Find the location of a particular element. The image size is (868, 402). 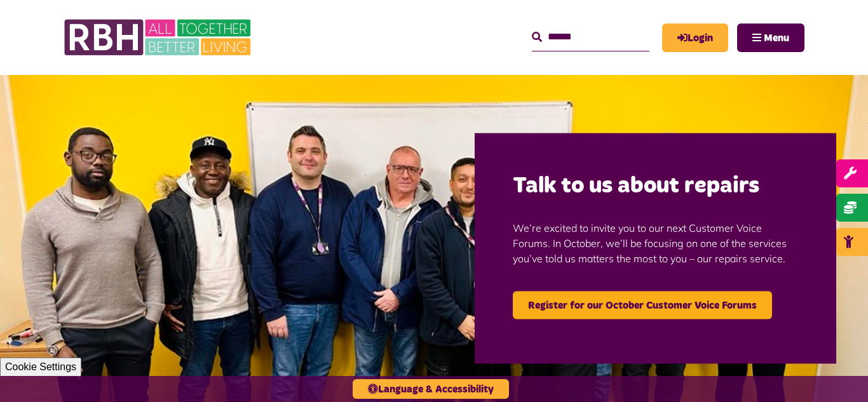

span: Menu is located at coordinates (776, 38).